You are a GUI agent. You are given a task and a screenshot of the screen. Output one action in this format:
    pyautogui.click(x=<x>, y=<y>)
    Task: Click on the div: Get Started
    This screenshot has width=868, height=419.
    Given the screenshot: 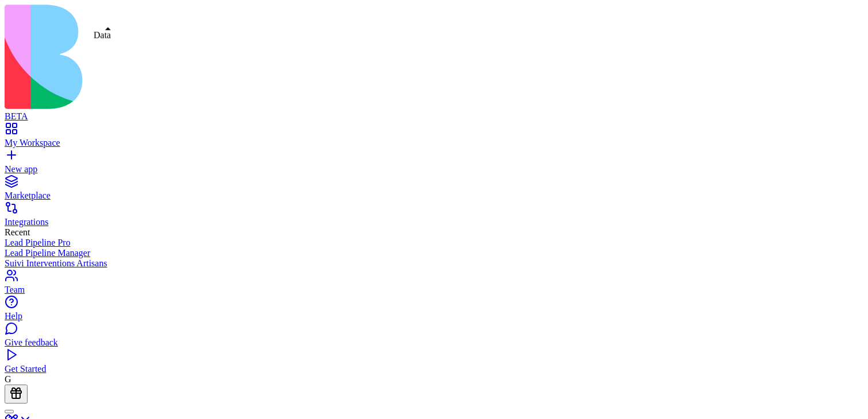 What is the action you would take?
    pyautogui.click(x=434, y=369)
    